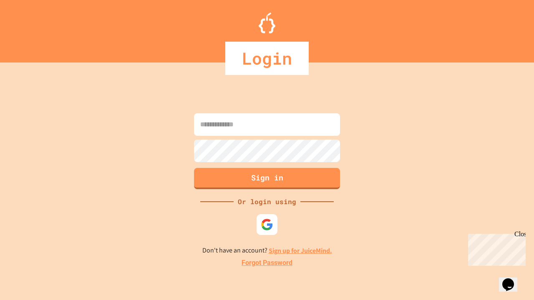 This screenshot has width=534, height=300. What do you see at coordinates (300, 251) in the screenshot?
I see `a: Sign up for JuiceMind.` at bounding box center [300, 251].